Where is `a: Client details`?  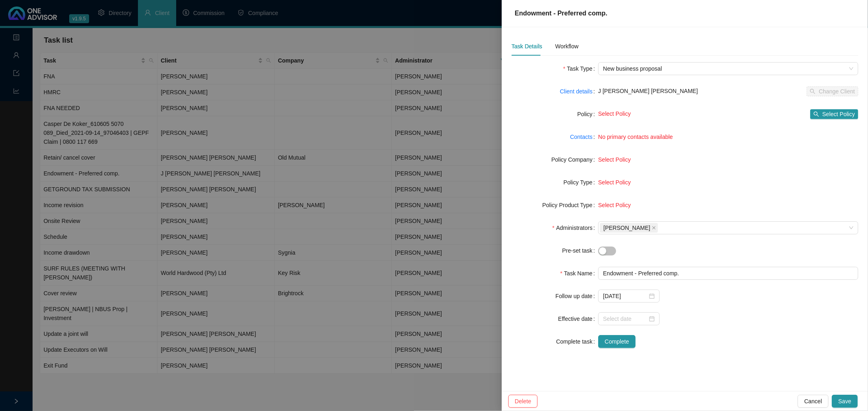
a: Client details is located at coordinates (576, 91).